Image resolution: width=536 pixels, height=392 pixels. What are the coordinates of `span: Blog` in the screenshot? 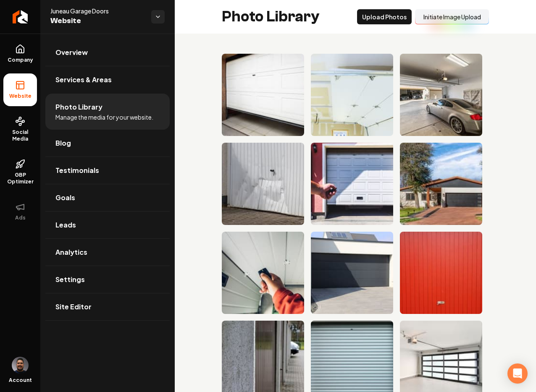 It's located at (63, 143).